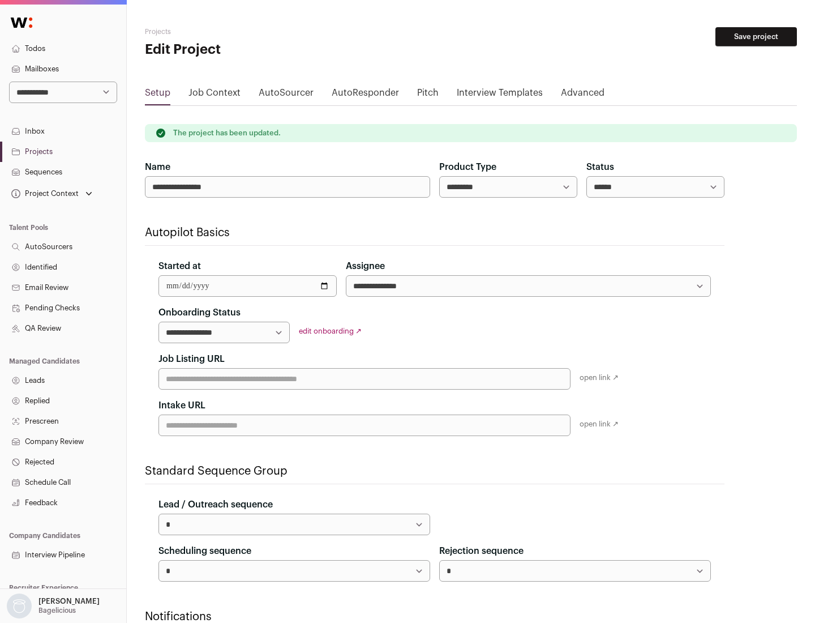 Image resolution: width=815 pixels, height=623 pixels. Describe the element at coordinates (57, 610) in the screenshot. I see `p: Bagelicious` at that location.